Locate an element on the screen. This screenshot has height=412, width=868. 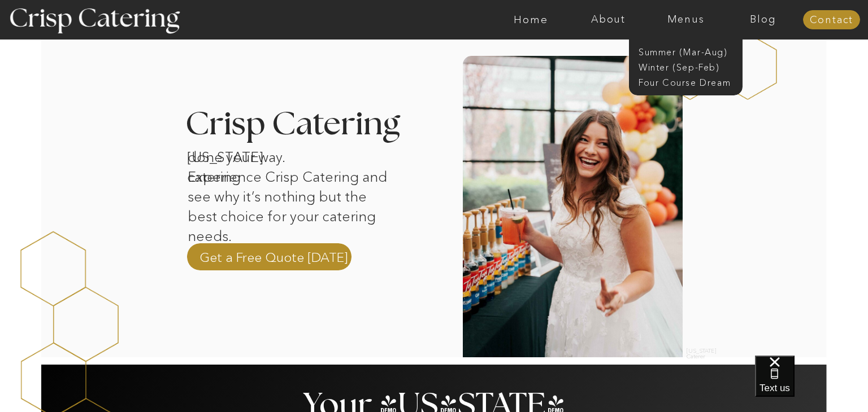
p: done your way. Experience Crisp Catering and see why it’s nothing but the best choice for your ca... is located at coordinates (290, 183).